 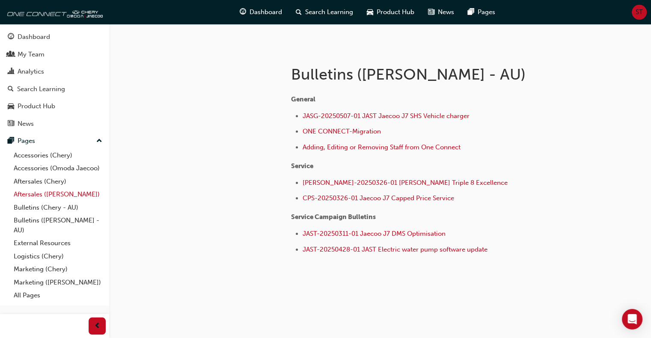 What do you see at coordinates (266, 12) in the screenshot?
I see `span: Dashboard` at bounding box center [266, 12].